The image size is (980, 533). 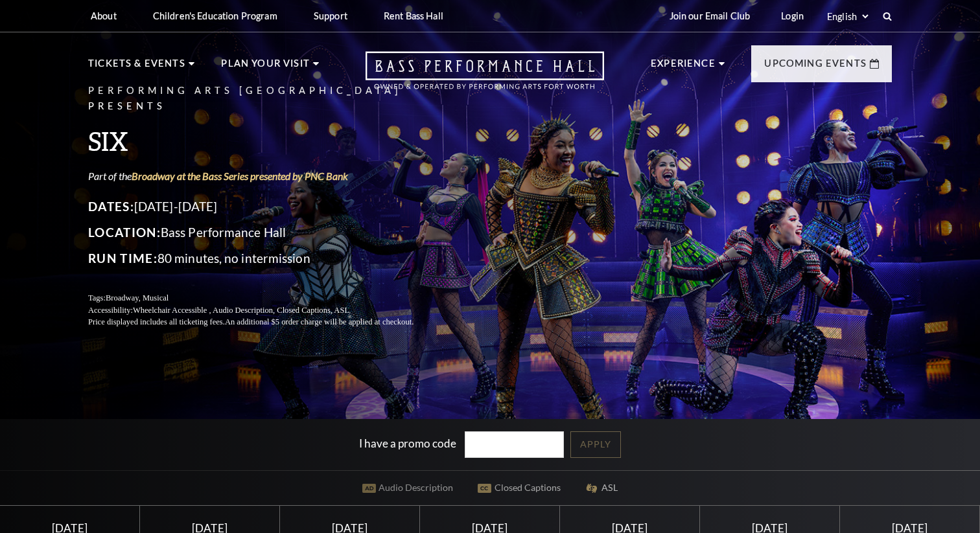 What do you see at coordinates (847, 16) in the screenshot?
I see `select: Select:` at bounding box center [847, 16].